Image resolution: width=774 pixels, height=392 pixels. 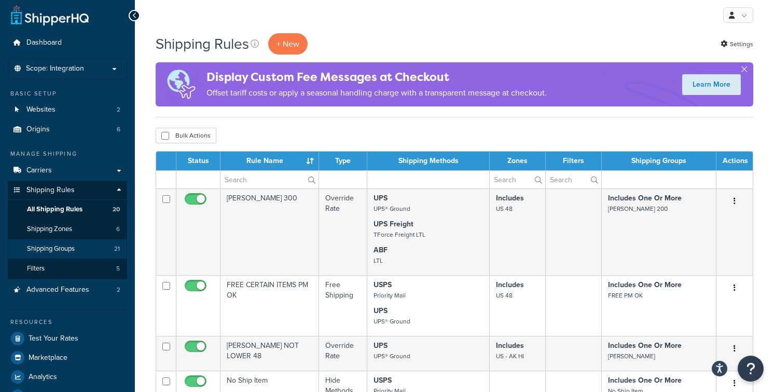 I want to click on a: Dashboard, so click(x=67, y=43).